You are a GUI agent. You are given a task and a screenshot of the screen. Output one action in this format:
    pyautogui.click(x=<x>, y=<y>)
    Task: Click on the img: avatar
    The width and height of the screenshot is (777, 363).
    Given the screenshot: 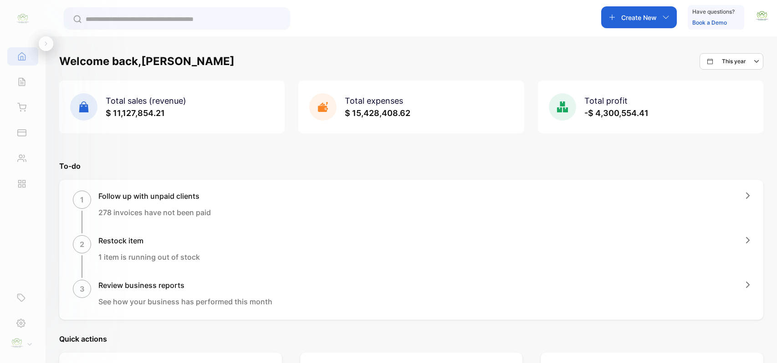 What is the action you would take?
    pyautogui.click(x=762, y=16)
    